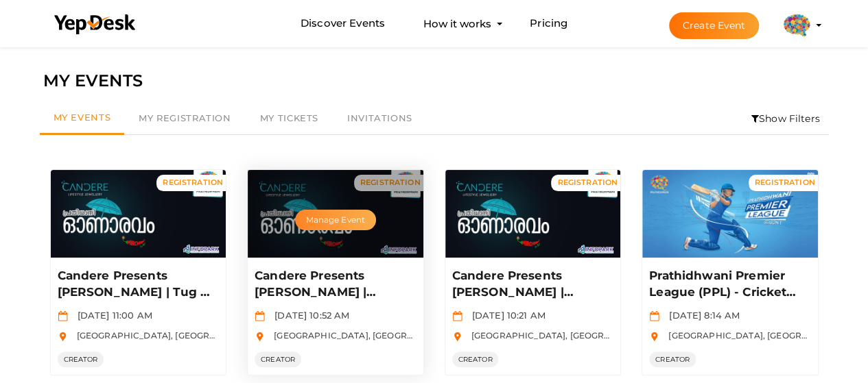  I want to click on p: Prathidhwani Premier League (PPL) - Cricket Tournament, so click(728, 284).